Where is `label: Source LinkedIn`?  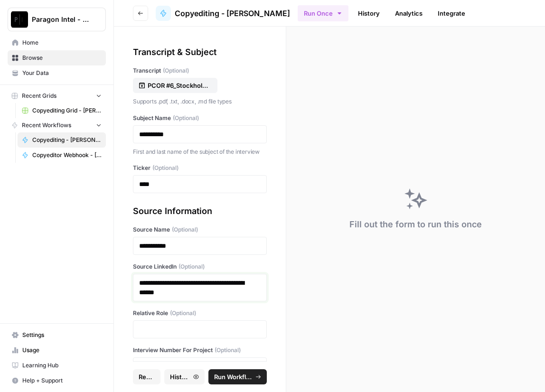
label: Source LinkedIn is located at coordinates (200, 267).